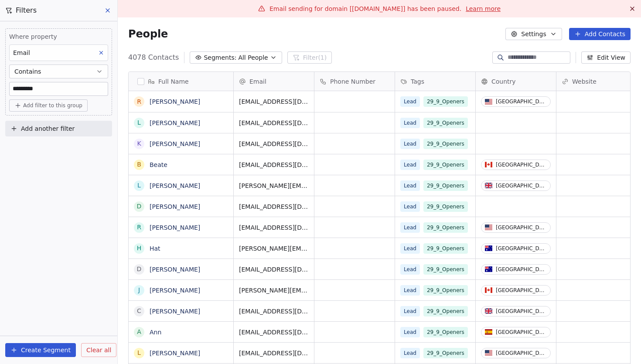 The height and width of the screenshot is (364, 641). I want to click on button: Filter(1), so click(309, 57).